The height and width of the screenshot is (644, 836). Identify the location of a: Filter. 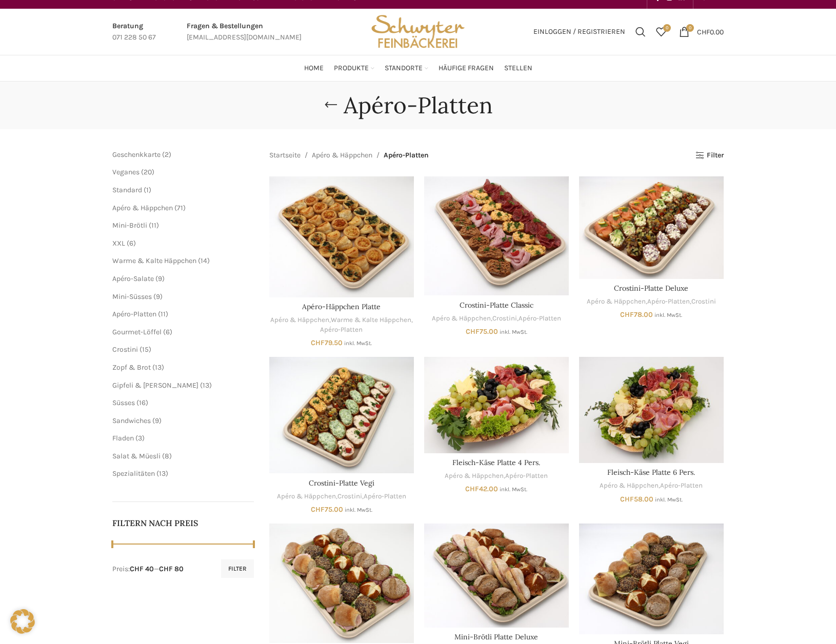
(710, 155).